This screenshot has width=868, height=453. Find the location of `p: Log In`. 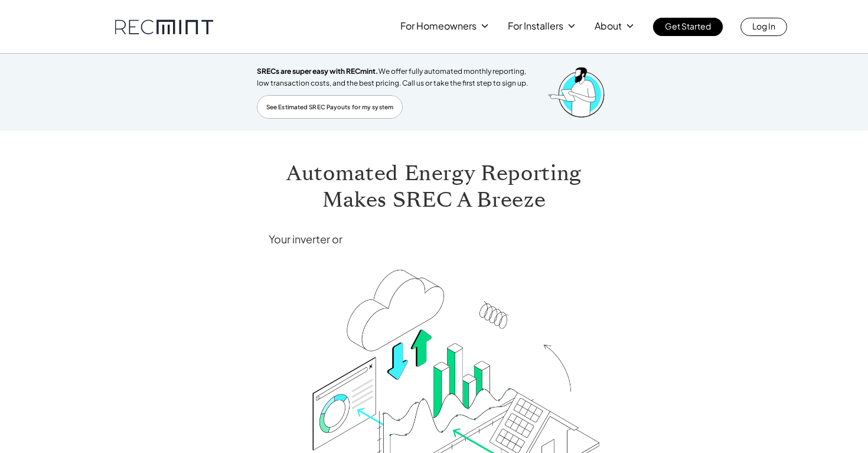

p: Log In is located at coordinates (763, 26).